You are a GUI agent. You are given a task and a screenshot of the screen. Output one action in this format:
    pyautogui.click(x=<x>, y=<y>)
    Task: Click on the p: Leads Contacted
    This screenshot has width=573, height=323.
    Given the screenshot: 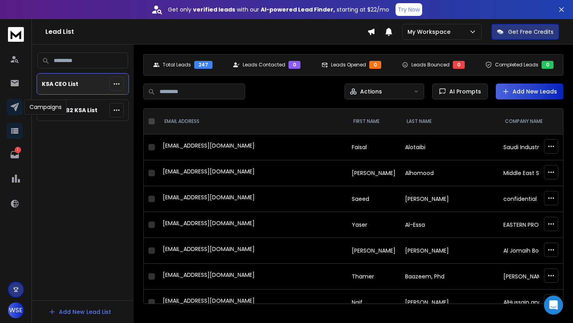 What is the action you would take?
    pyautogui.click(x=264, y=65)
    